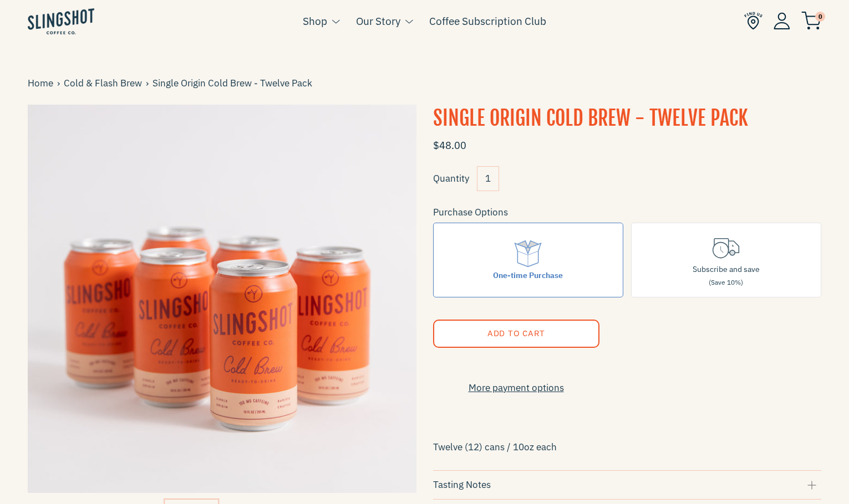  What do you see at coordinates (234, 83) in the screenshot?
I see `span: Single Origin Cold Brew - Twelve Pack` at bounding box center [234, 83].